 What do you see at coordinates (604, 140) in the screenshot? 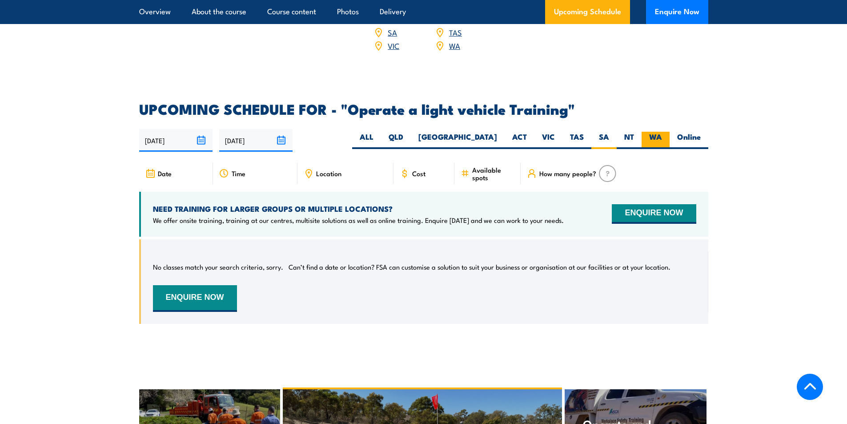
I see `label: SA` at bounding box center [604, 140].